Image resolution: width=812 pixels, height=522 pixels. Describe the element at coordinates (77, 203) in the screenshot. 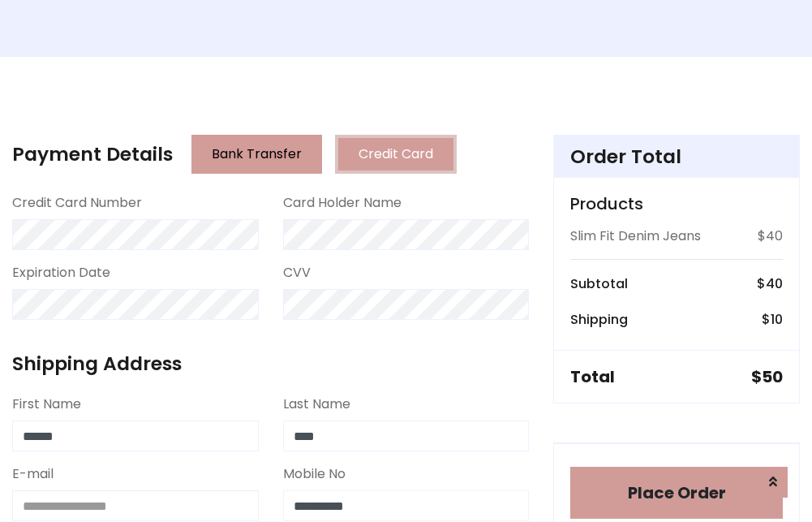

I see `label: Credit Card Number` at that location.